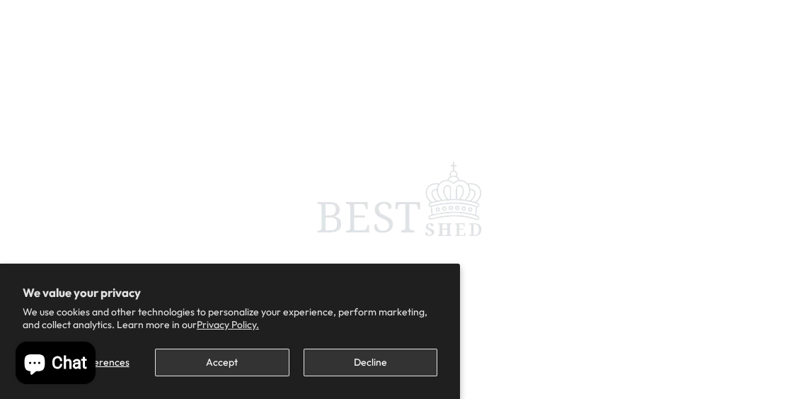  I want to click on button: Accept, so click(222, 362).